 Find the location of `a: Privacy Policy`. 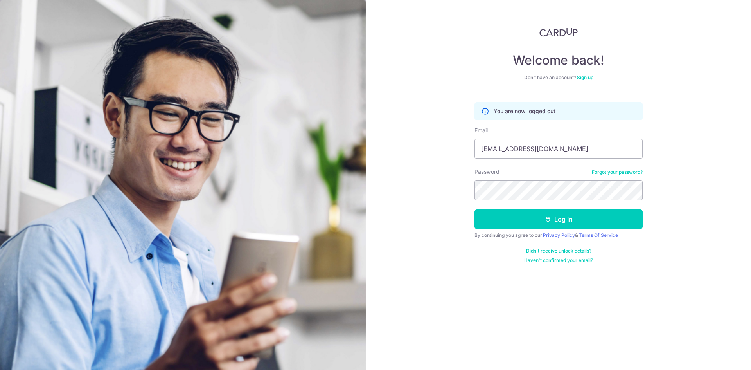

a: Privacy Policy is located at coordinates (559, 235).